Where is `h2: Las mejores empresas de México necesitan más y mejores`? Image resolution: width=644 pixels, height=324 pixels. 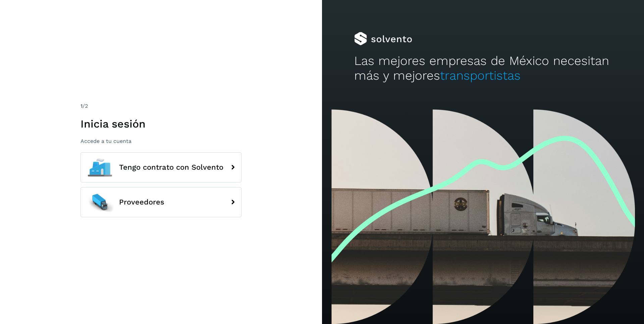
h2: Las mejores empresas de México necesitan más y mejores is located at coordinates (483, 68).